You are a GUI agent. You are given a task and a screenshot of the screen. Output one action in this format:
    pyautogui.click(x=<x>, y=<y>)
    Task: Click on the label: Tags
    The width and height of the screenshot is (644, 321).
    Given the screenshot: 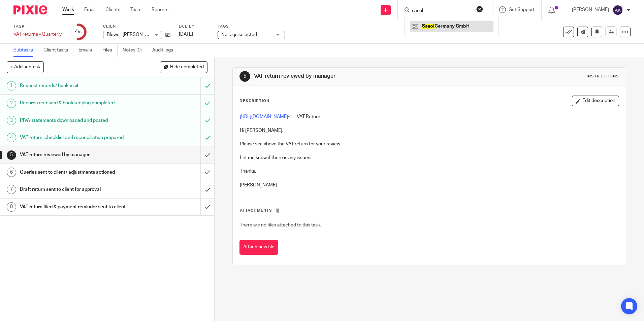 What is the action you would take?
    pyautogui.click(x=251, y=27)
    